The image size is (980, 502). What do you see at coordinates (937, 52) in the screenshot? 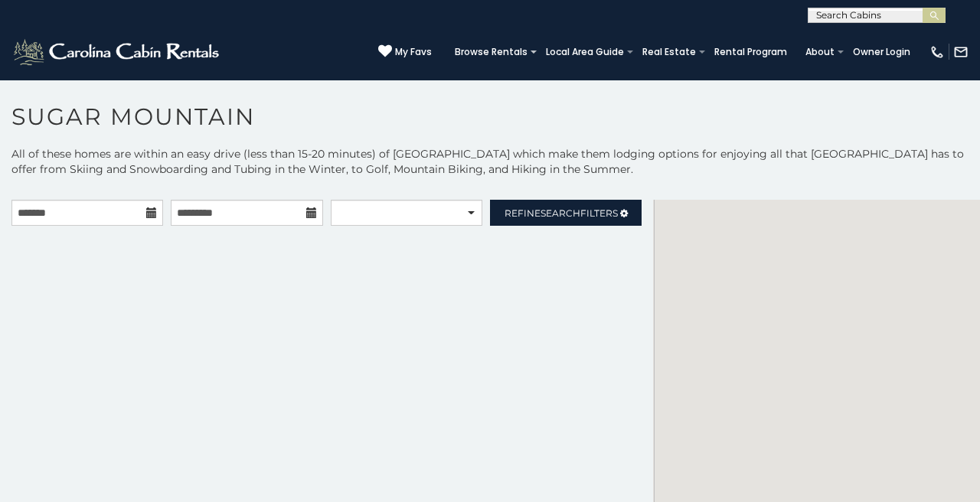
I see `img: phone-regular-white.png` at bounding box center [937, 52].